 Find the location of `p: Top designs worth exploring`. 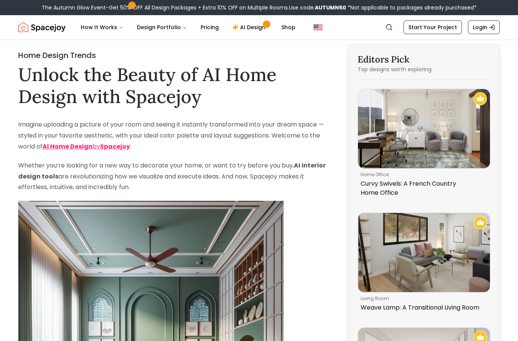

p: Top designs worth exploring is located at coordinates (424, 69).